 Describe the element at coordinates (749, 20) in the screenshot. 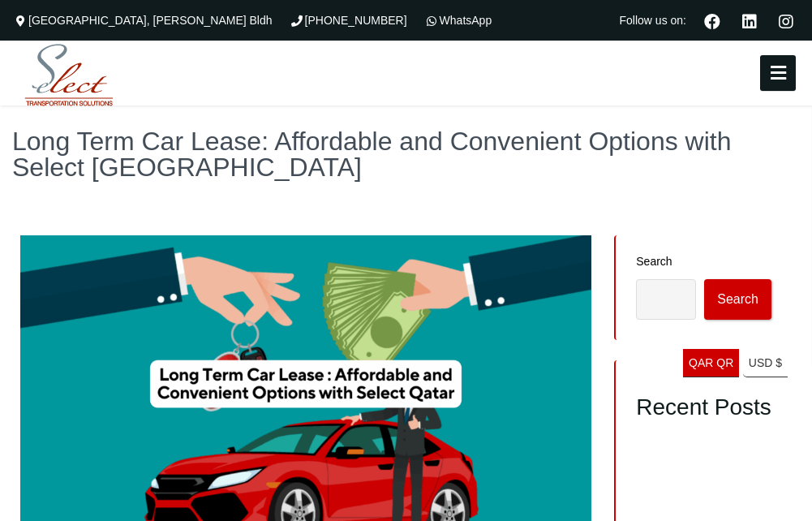

I see `a: Linkedin` at that location.